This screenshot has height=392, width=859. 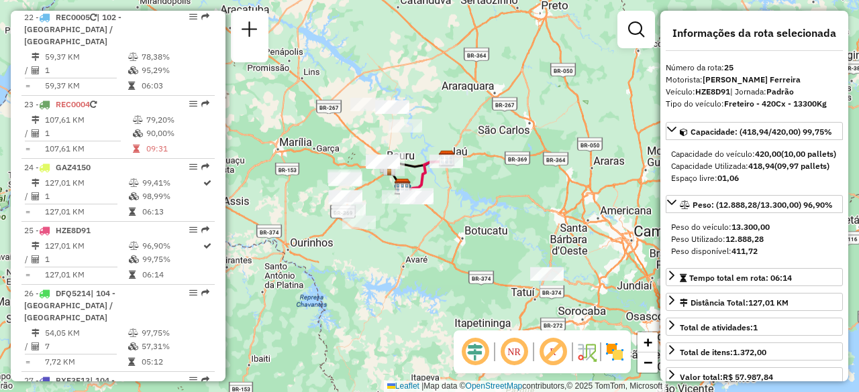 What do you see at coordinates (615, 352) in the screenshot?
I see `img: Exibir/Ocultar setores` at bounding box center [615, 352].